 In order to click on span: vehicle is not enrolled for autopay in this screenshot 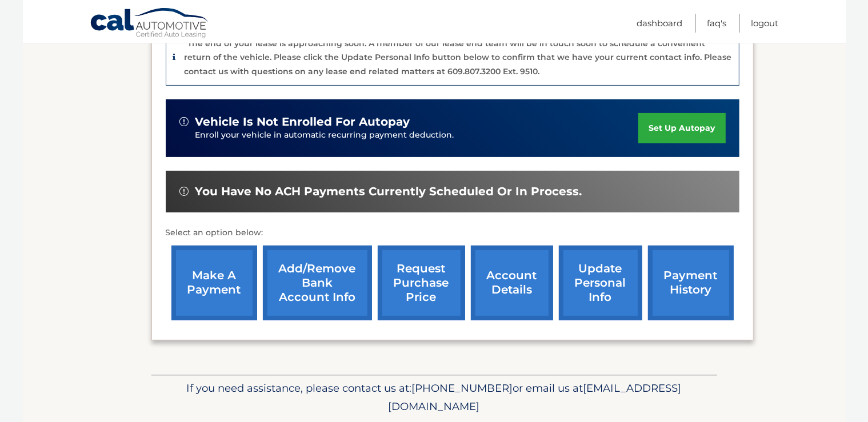, I will do `click(303, 122)`.